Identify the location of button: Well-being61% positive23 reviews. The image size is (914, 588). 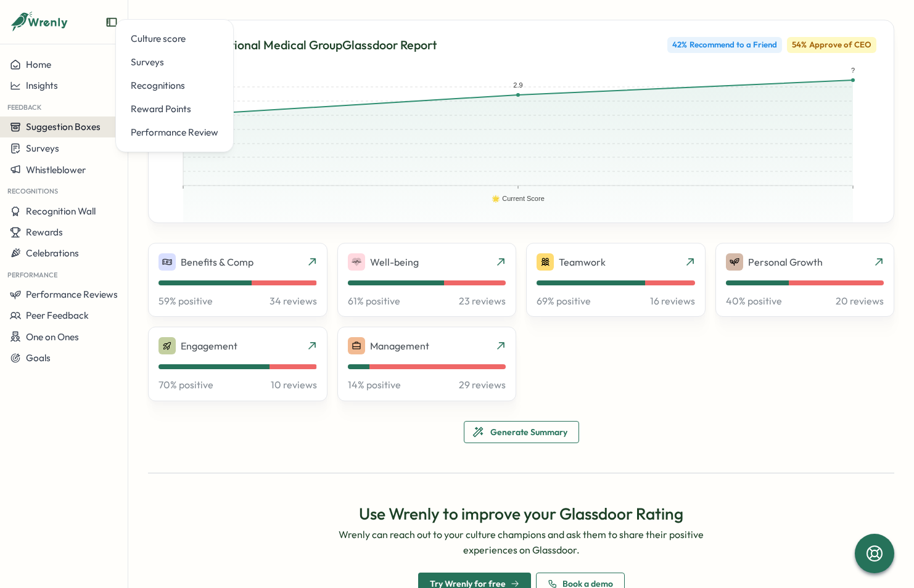
(427, 280).